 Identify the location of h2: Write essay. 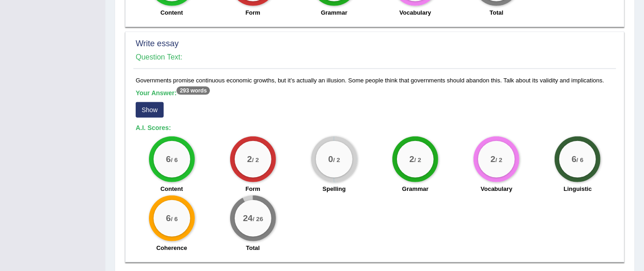
(375, 44).